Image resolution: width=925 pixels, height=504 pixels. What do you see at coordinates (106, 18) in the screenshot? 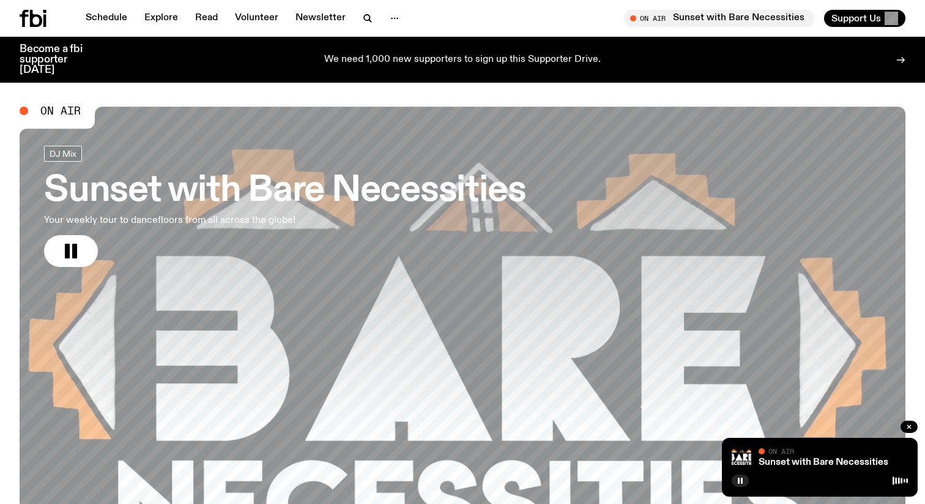
I see `a: Schedule` at bounding box center [106, 18].